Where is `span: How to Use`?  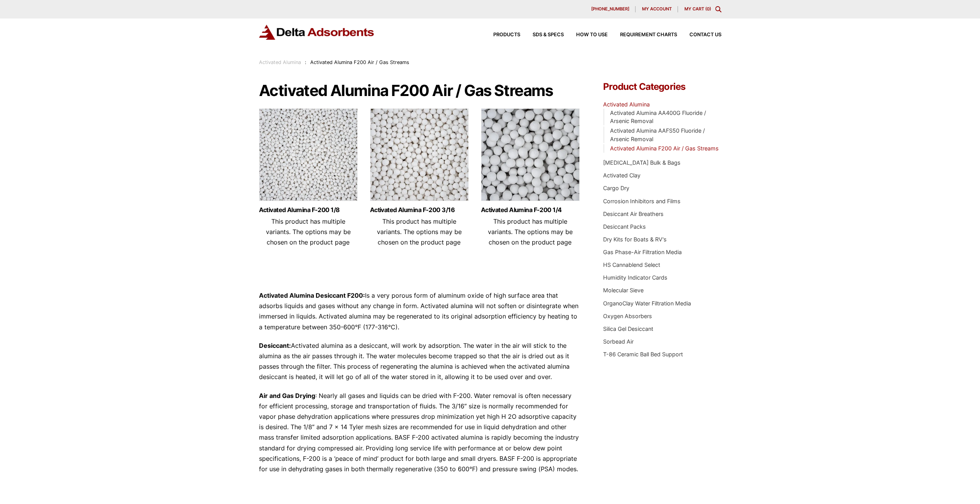 span: How to Use is located at coordinates (592, 35).